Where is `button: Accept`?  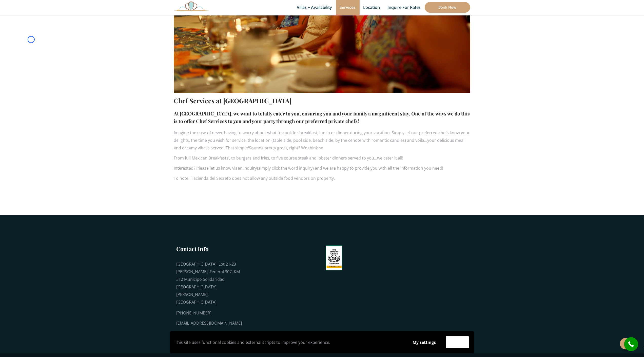 button: Accept is located at coordinates (457, 342).